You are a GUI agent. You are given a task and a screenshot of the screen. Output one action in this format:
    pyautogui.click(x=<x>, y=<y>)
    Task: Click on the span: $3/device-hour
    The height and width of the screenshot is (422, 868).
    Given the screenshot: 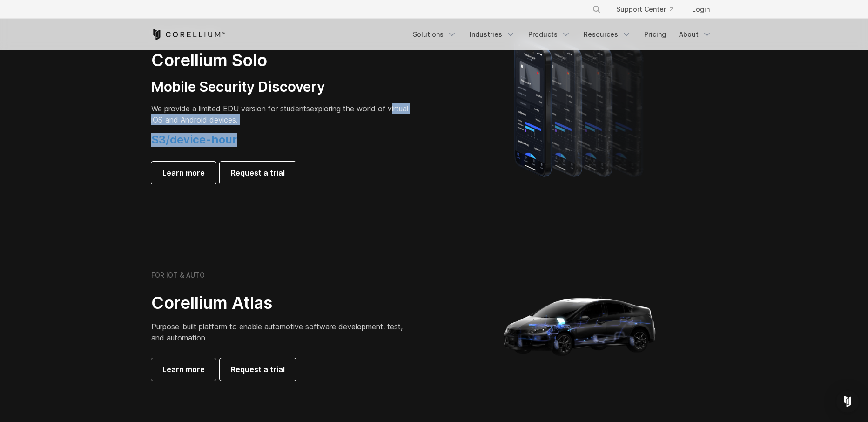 What is the action you would take?
    pyautogui.click(x=194, y=139)
    